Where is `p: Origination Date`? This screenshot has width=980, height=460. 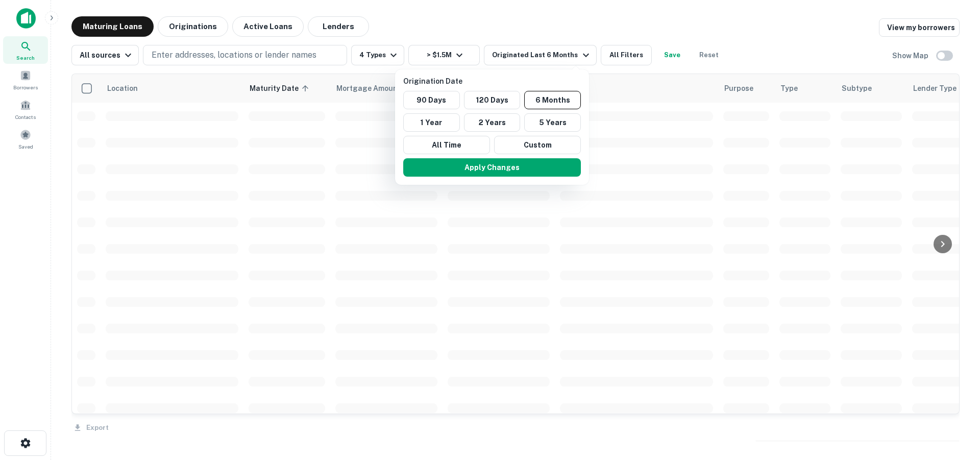
p: Origination Date is located at coordinates (494, 81).